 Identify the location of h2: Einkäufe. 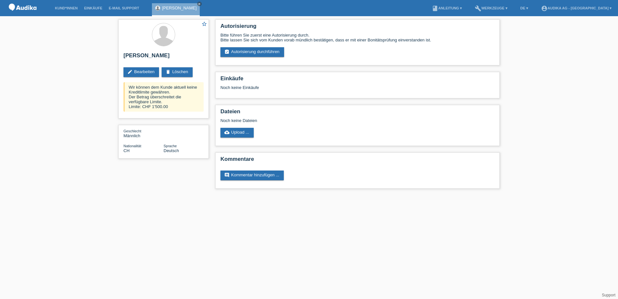
(357, 80).